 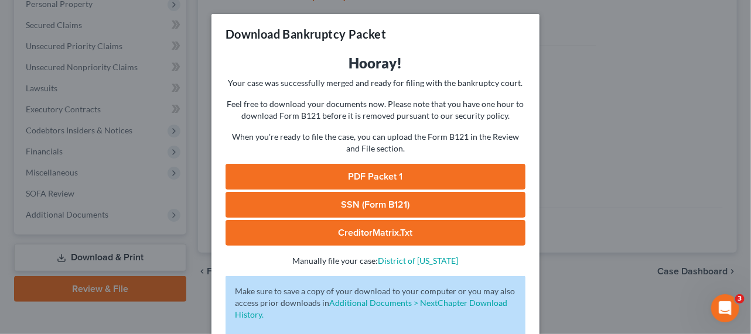 What do you see at coordinates (375, 177) in the screenshot?
I see `a: PDF Packet 1` at bounding box center [375, 177].